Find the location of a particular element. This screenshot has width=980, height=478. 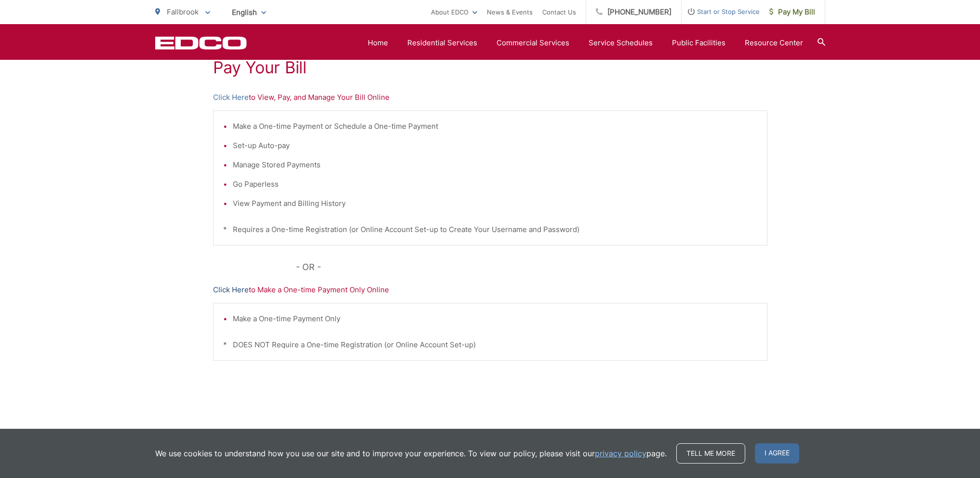

a: privacy policy is located at coordinates (621, 453).